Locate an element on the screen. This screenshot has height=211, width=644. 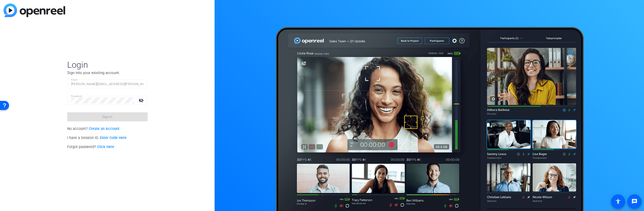
input: Enter Email Address is located at coordinates (108, 84).